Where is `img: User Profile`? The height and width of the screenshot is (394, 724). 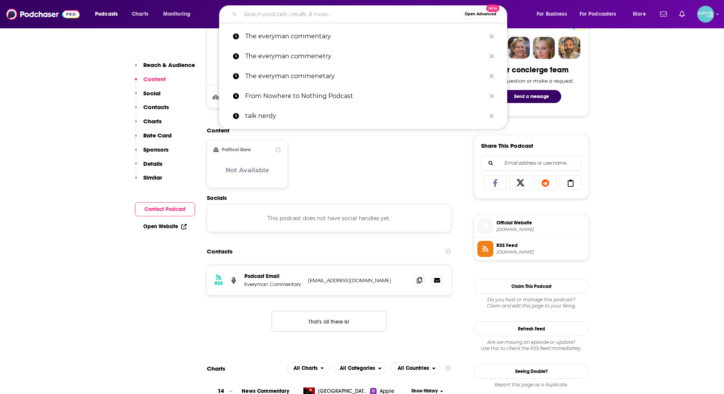 img: User Profile is located at coordinates (706, 14).